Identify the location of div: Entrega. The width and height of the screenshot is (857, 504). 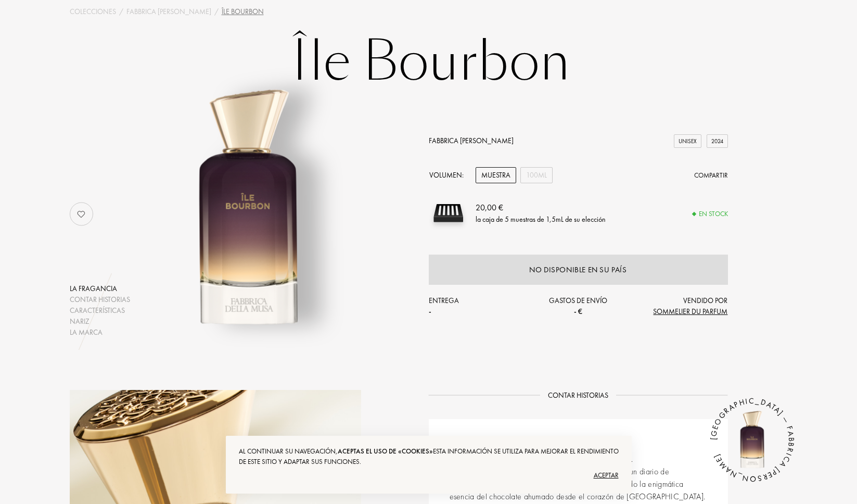
(479, 306).